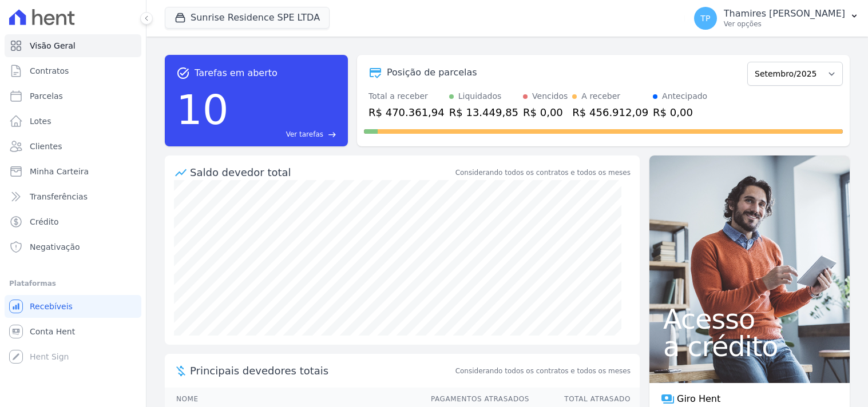 This screenshot has width=868, height=407. Describe the element at coordinates (72, 147) in the screenshot. I see `a: Clientes` at that location.